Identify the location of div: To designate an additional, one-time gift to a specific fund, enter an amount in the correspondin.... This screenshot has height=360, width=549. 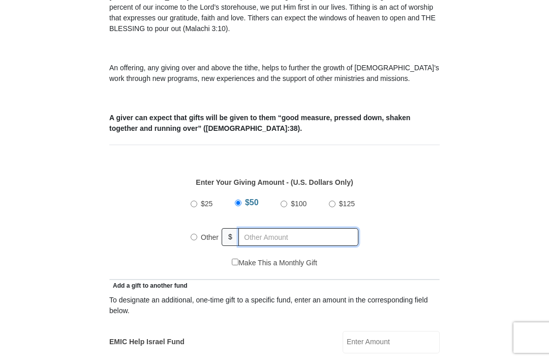
(275, 305).